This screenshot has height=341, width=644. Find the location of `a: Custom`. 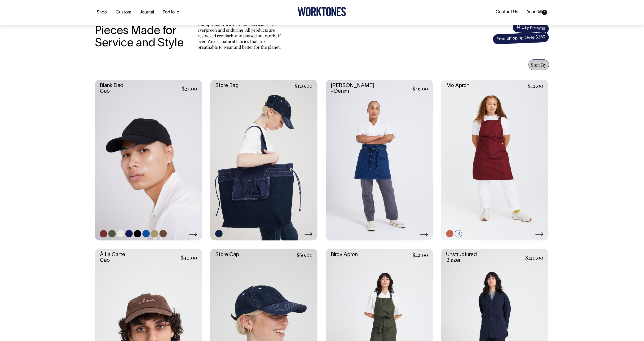

a: Custom is located at coordinates (123, 12).